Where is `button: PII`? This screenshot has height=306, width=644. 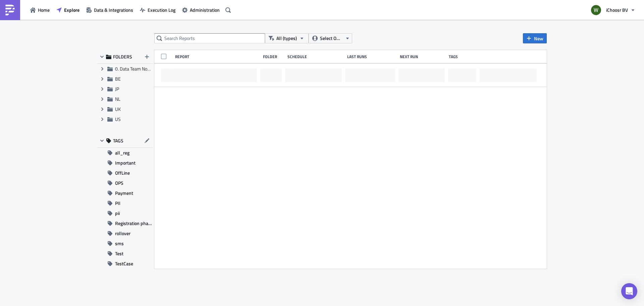 button: PII is located at coordinates (125, 203).